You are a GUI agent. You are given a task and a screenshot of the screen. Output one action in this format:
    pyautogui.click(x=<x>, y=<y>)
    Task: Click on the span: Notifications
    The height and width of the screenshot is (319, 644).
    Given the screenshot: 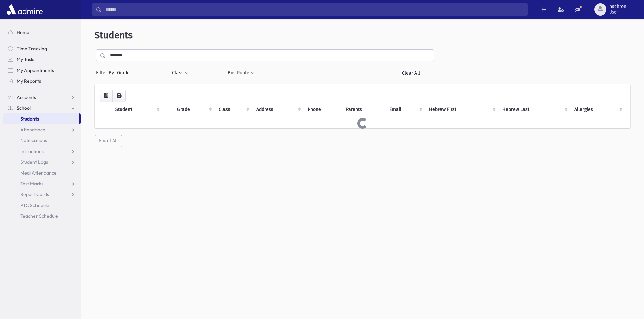 What is the action you would take?
    pyautogui.click(x=33, y=140)
    